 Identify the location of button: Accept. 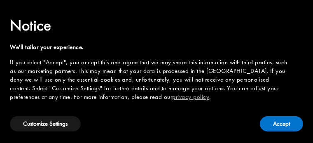
(281, 124).